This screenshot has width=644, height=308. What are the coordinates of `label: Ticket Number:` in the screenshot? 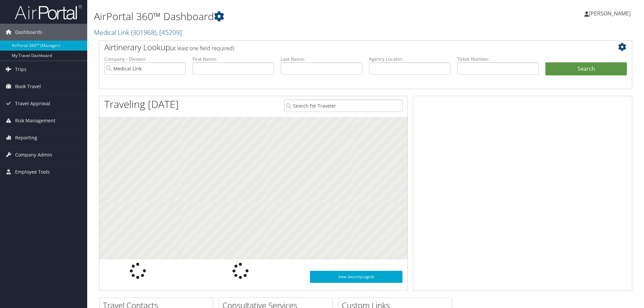 It's located at (498, 59).